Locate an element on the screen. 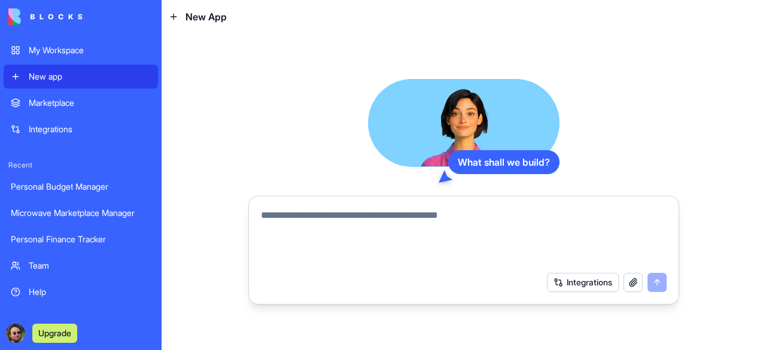  a: Team is located at coordinates (81, 266).